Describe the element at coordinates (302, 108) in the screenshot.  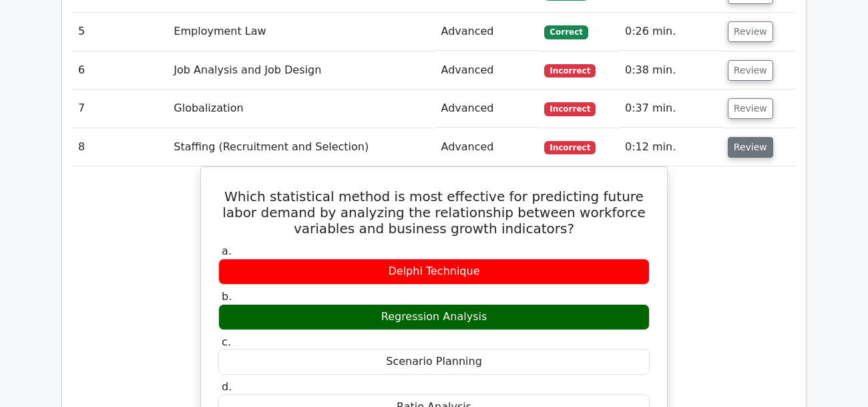
I see `td: Globalization` at that location.